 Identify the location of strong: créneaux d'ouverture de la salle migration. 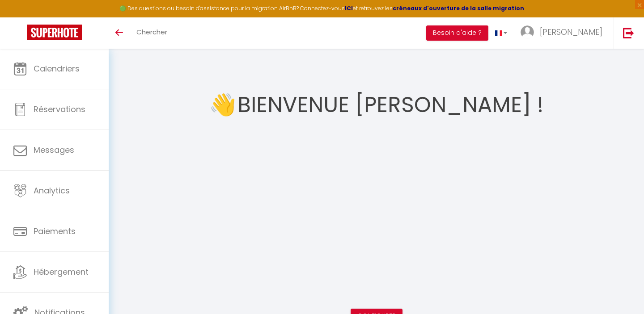
(458, 8).